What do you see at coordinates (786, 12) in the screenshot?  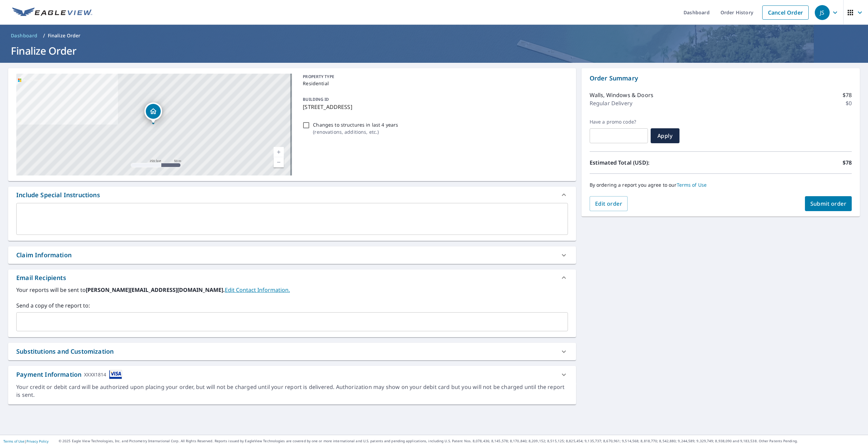 I see `a: Cancel Order` at bounding box center [786, 12].